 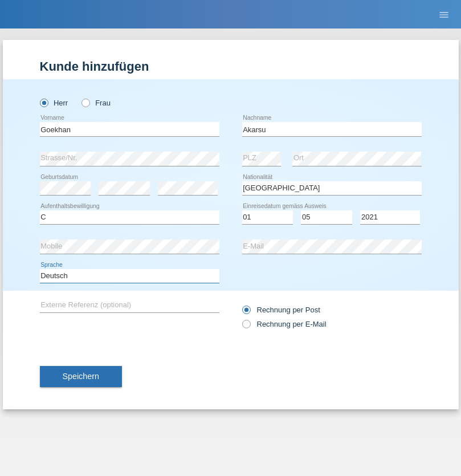 What do you see at coordinates (55, 103) in the screenshot?
I see `label: Herr` at bounding box center [55, 103].